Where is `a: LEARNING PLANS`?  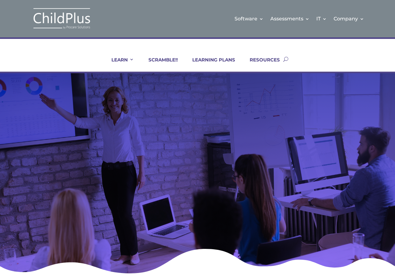
a: LEARNING PLANS is located at coordinates (210, 64).